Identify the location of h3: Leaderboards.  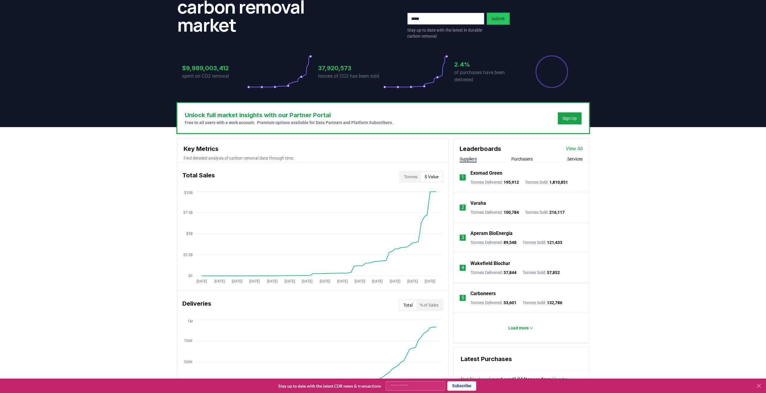
(480, 149).